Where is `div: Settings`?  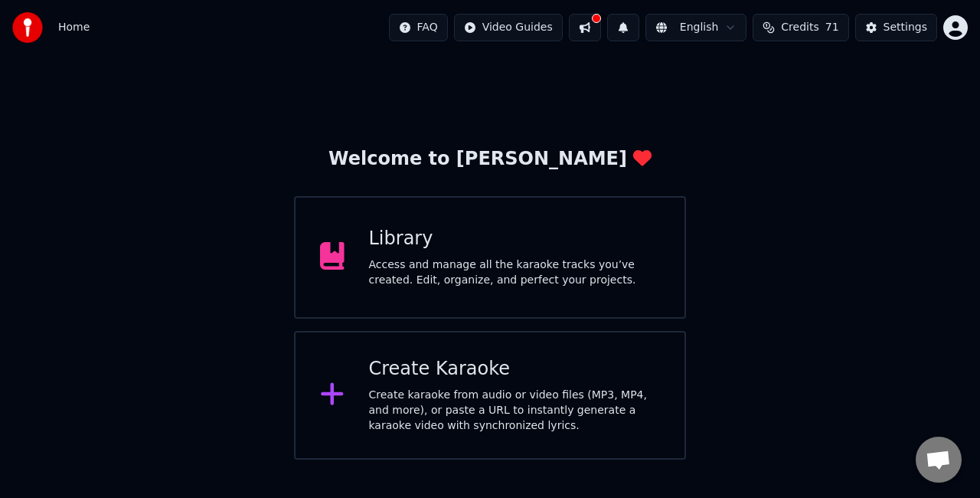
div: Settings is located at coordinates (905, 28).